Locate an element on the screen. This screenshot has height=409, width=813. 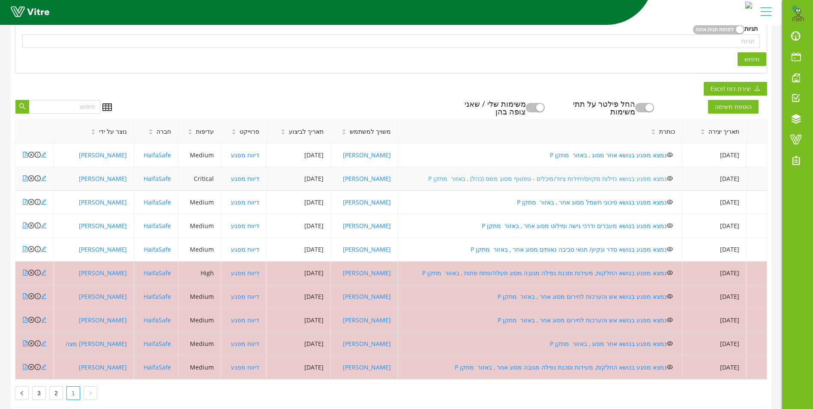
span: לפחות תגית אחת is located at coordinates (715, 30).